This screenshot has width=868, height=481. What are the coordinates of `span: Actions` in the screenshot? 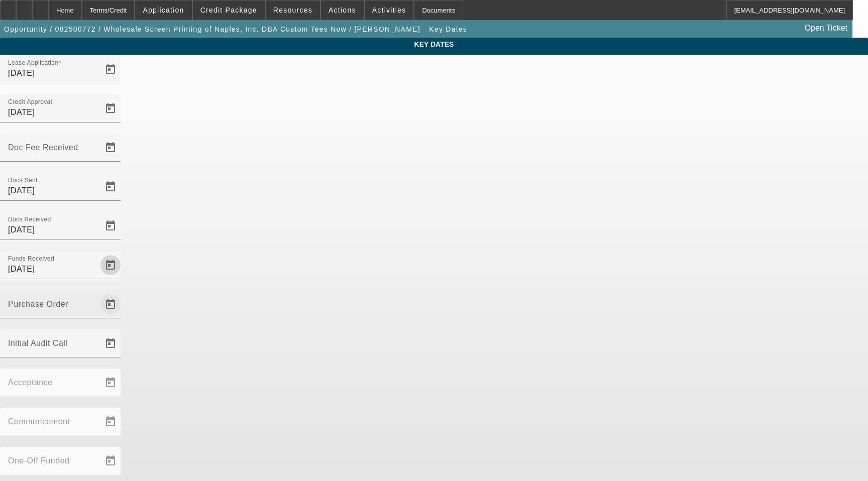 It's located at (342, 10).